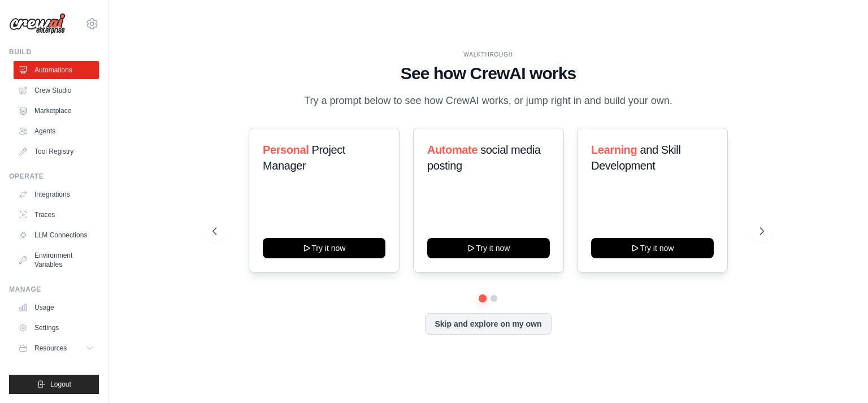 This screenshot has height=403, width=868. I want to click on a: Crew Studio, so click(56, 91).